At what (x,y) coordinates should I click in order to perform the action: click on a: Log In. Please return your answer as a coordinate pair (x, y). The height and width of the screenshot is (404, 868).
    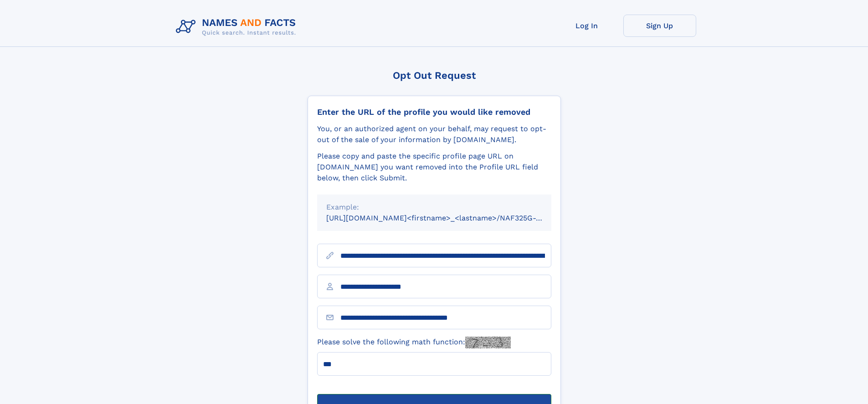
    Looking at the image, I should click on (587, 26).